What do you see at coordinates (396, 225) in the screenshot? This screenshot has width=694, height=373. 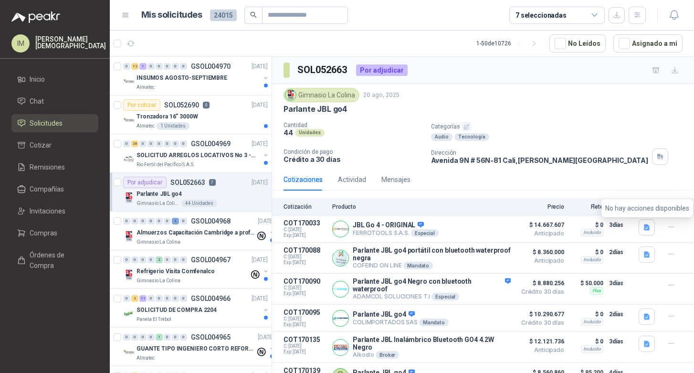 I see `p: JBL Go 4 - ORIGINAL` at bounding box center [396, 225].